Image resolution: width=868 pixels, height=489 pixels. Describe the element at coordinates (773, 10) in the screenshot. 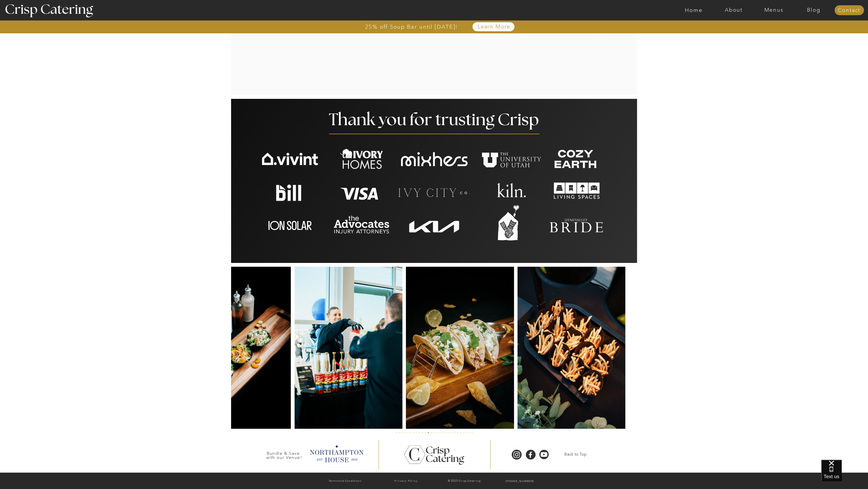

I see `nav: Menus` at that location.